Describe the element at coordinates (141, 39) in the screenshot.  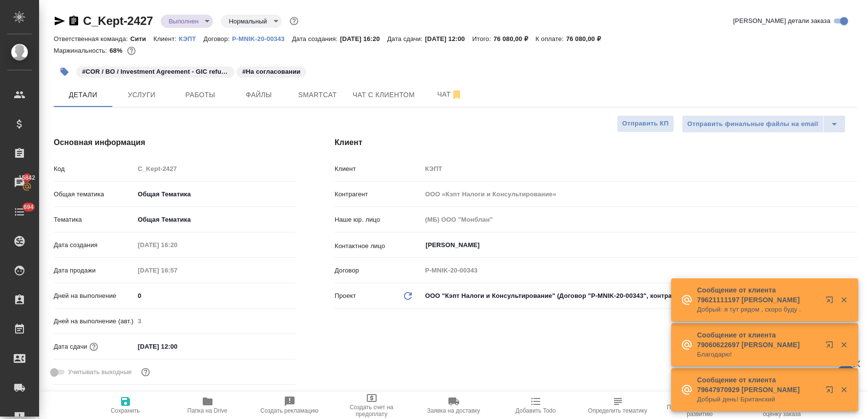
I see `p: Сити` at that location.